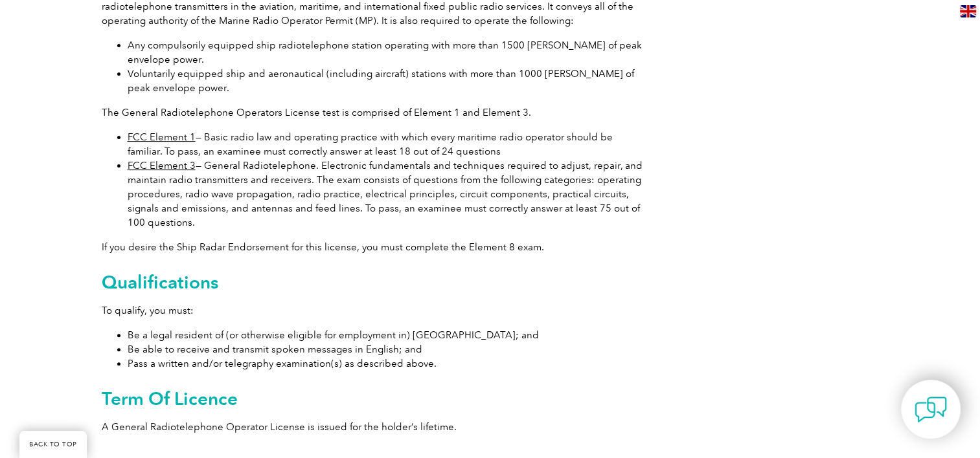  What do you see at coordinates (387, 349) in the screenshot?
I see `li: Be able to receive and transmit spoken messages in English; and` at bounding box center [387, 349].